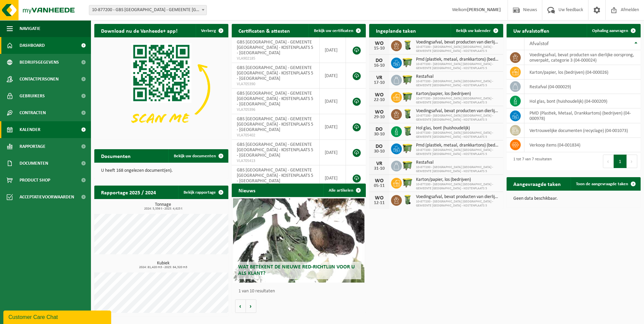 This screenshot has width=644, height=324. Describe the element at coordinates (163, 206) in the screenshot. I see `h3: Tonnage` at that location.